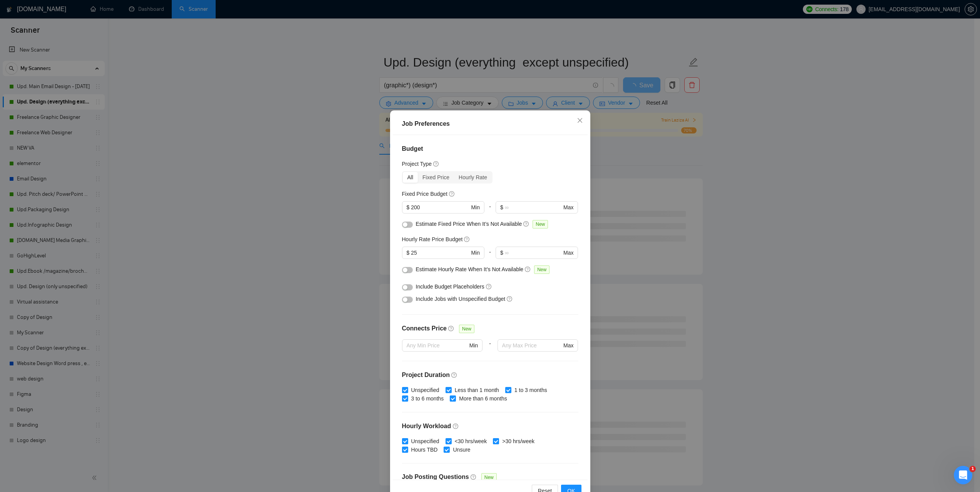 The image size is (980, 492). I want to click on span: Include Jobs with Unspecified Budget, so click(460, 299).